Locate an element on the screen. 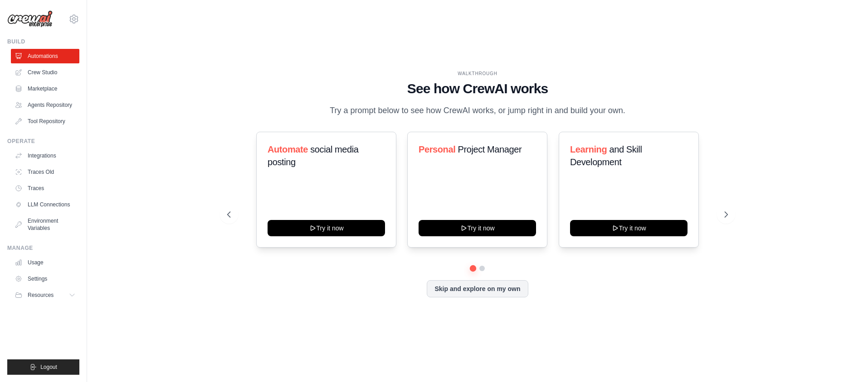 The image size is (868, 382). span: Resources is located at coordinates (40, 295).